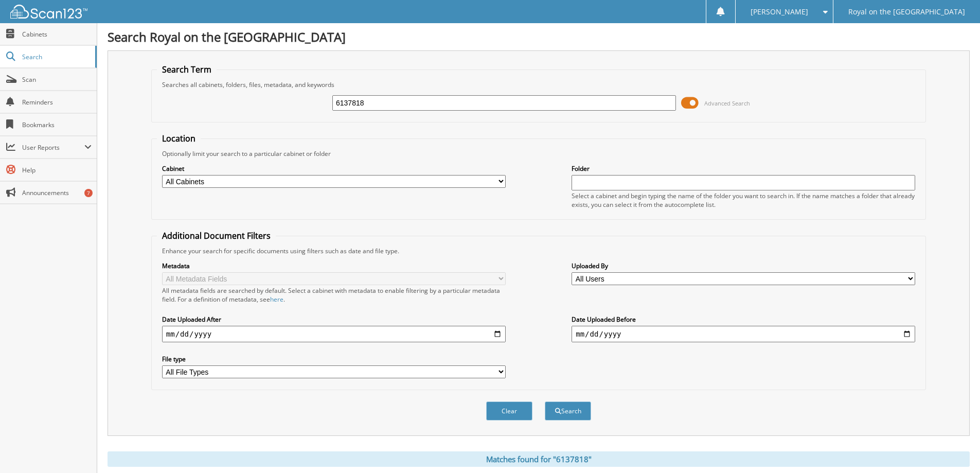 This screenshot has height=473, width=980. Describe the element at coordinates (727, 103) in the screenshot. I see `span: Advanced Search` at that location.